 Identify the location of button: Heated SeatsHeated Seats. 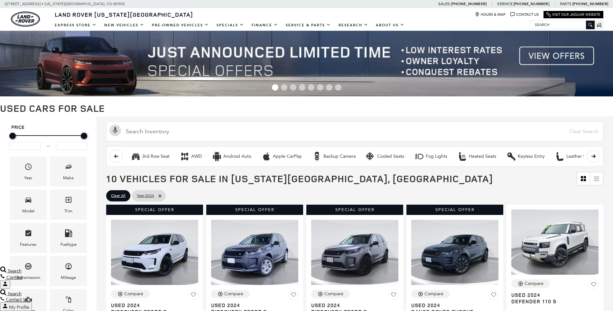
(477, 157).